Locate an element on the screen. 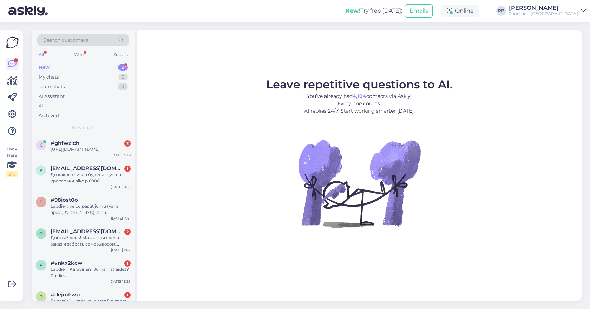 This screenshot has height=309, width=590. div: Archived is located at coordinates (49, 116).